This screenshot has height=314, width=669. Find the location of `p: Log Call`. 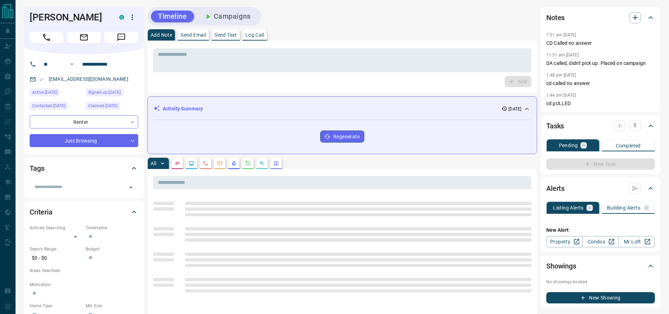

p: Log Call is located at coordinates (255, 35).